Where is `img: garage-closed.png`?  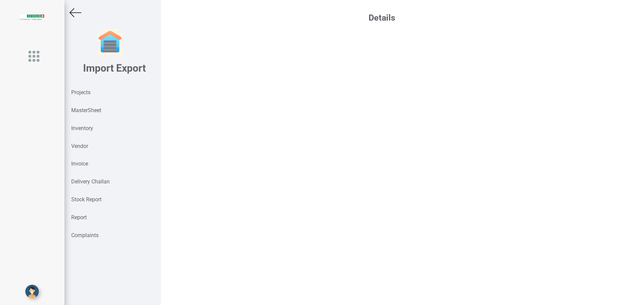 img: garage-closed.png is located at coordinates (110, 42).